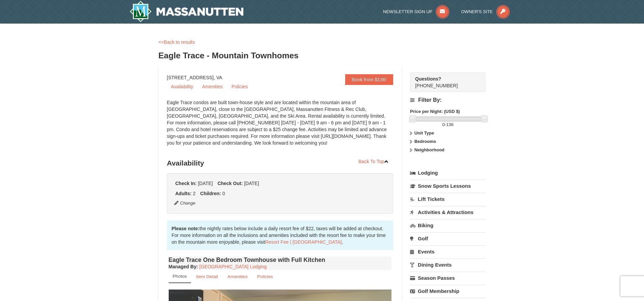 Image resolution: width=644 pixels, height=301 pixels. Describe the element at coordinates (447, 278) in the screenshot. I see `a: Season Passes` at that location.